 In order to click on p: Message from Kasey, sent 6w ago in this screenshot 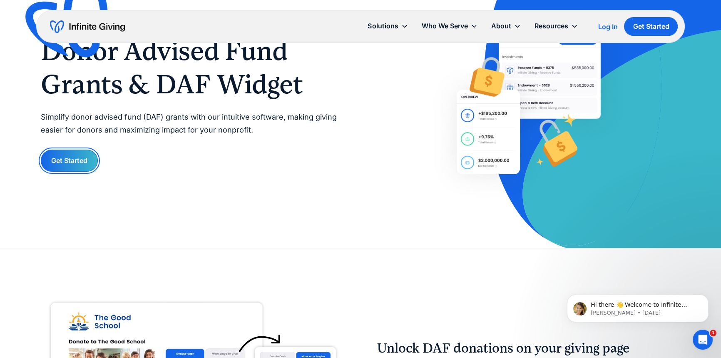, I will do `click(90, 36)`.